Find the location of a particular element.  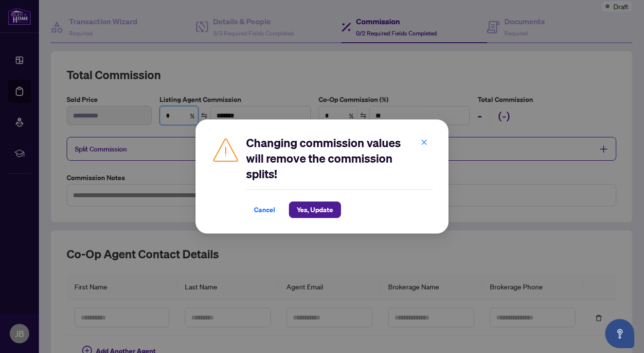

span: Yes, Update is located at coordinates (315, 210).